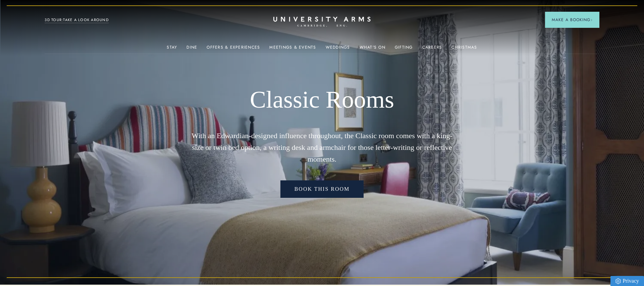 This screenshot has height=286, width=644. What do you see at coordinates (373, 50) in the screenshot?
I see `a: What's On` at bounding box center [373, 50].